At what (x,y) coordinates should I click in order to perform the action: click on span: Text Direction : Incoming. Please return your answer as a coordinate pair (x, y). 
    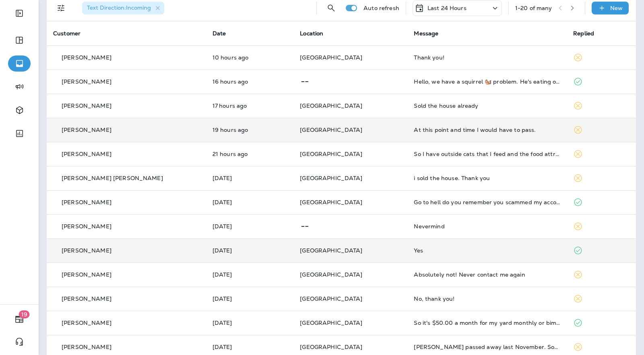
    Looking at the image, I should click on (118, 7).